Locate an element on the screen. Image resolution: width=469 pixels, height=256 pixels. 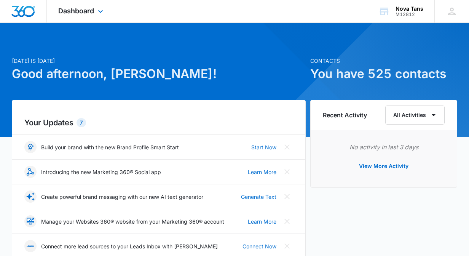
h2: Your Updates is located at coordinates (159, 123).